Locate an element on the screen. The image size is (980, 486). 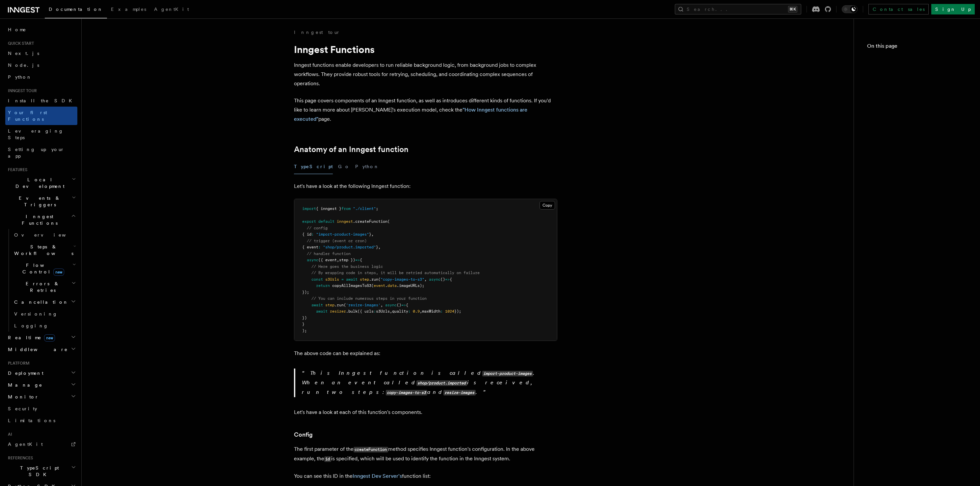
button: Search...⌘K is located at coordinates (738, 9).